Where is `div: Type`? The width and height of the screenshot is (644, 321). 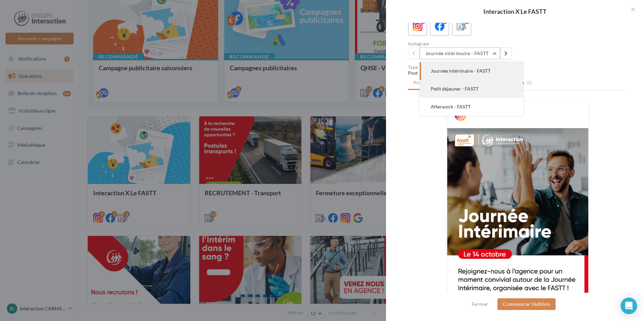
div: Type is located at coordinates (518, 67).